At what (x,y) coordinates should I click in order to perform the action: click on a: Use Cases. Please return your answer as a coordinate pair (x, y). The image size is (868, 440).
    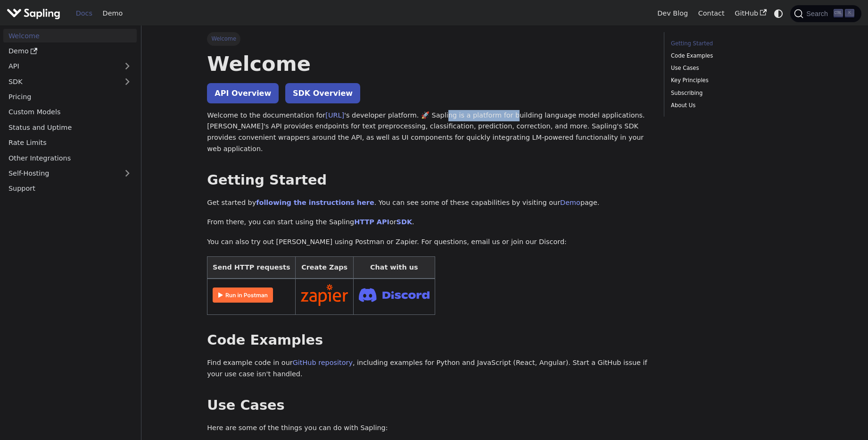
    Looking at the image, I should click on (734, 68).